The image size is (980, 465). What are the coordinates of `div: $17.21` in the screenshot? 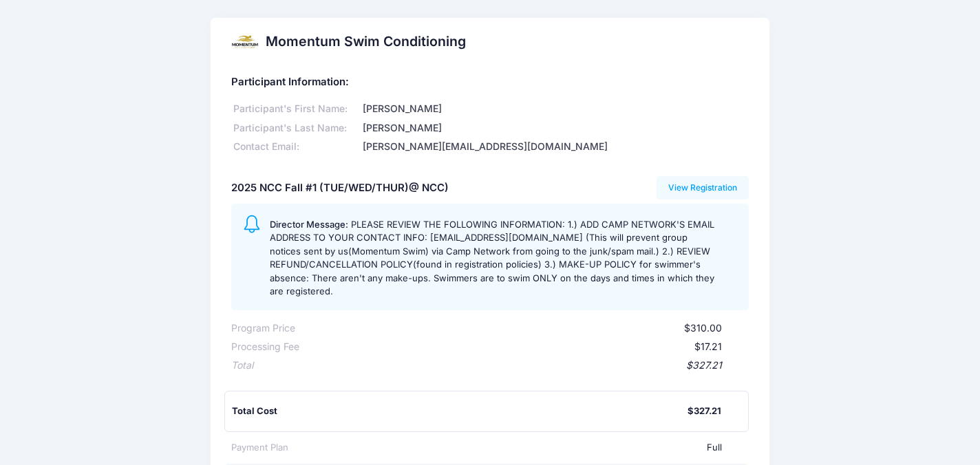 It's located at (510, 347).